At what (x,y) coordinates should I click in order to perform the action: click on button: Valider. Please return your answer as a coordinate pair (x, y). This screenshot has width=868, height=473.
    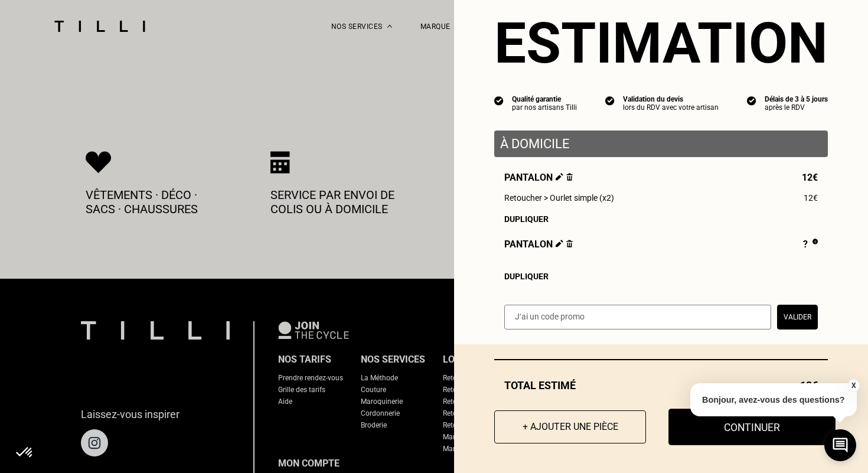
    Looking at the image, I should click on (797, 317).